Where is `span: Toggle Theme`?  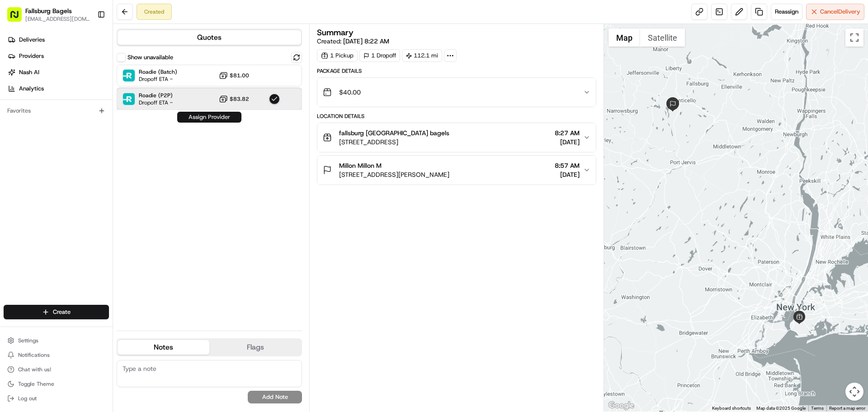
span: Toggle Theme is located at coordinates (36, 385).